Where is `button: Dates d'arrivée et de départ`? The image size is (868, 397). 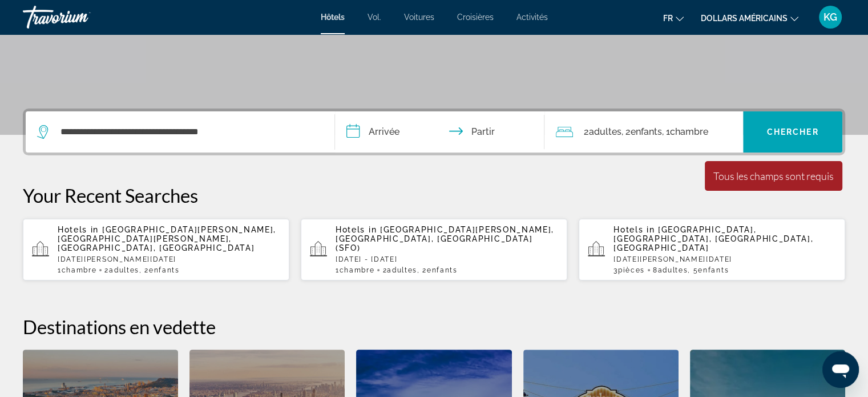 button: Dates d'arrivée et de départ is located at coordinates (440, 132).